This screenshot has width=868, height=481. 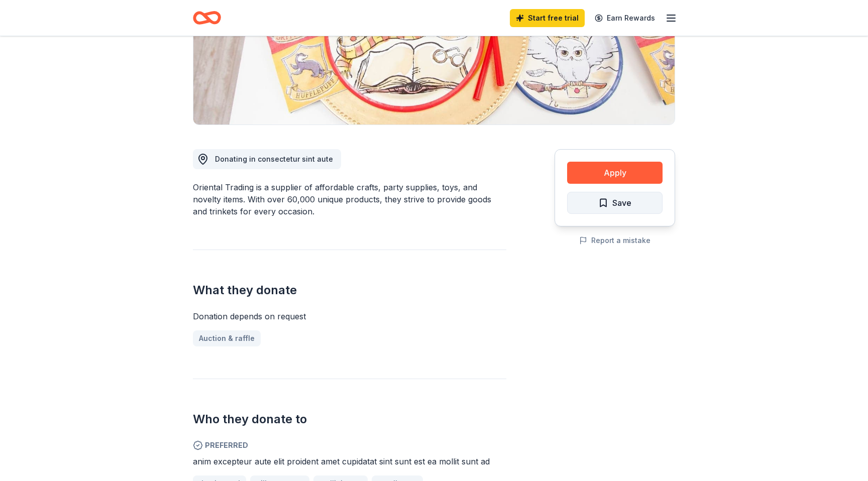 I want to click on h2: Who they donate to, so click(x=350, y=420).